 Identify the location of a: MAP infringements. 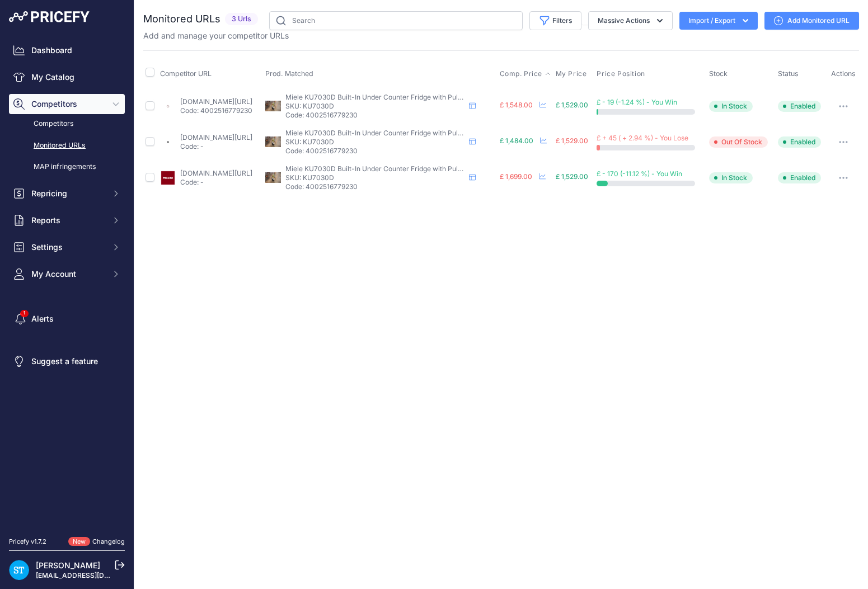
(67, 167).